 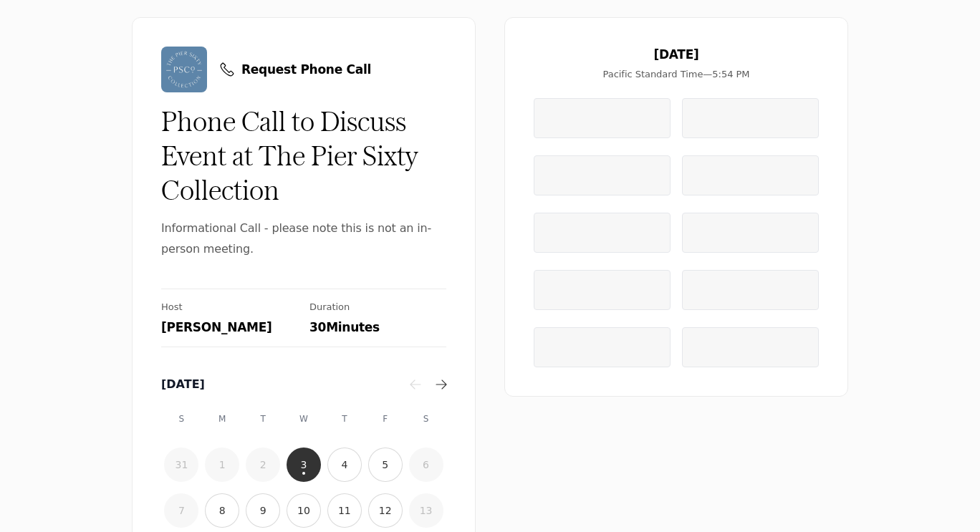 I want to click on time: 12, so click(x=385, y=510).